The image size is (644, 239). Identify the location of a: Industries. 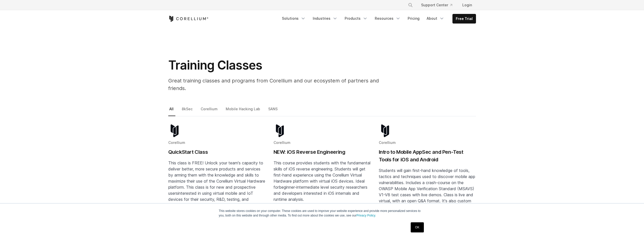
(325, 18).